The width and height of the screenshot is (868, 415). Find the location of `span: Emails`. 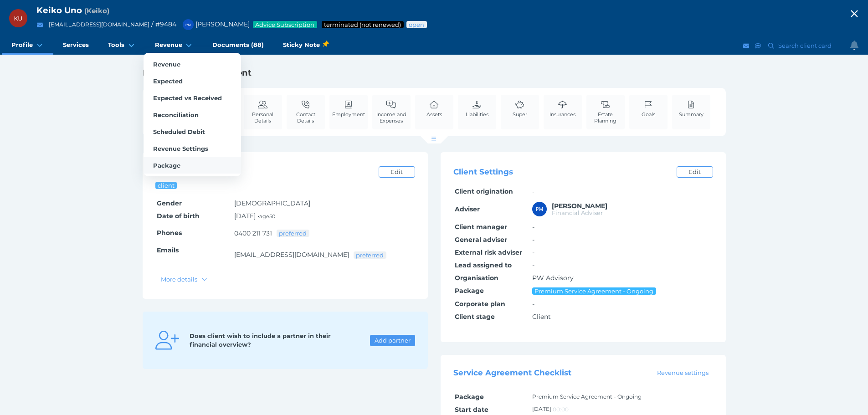

span: Emails is located at coordinates (167, 250).